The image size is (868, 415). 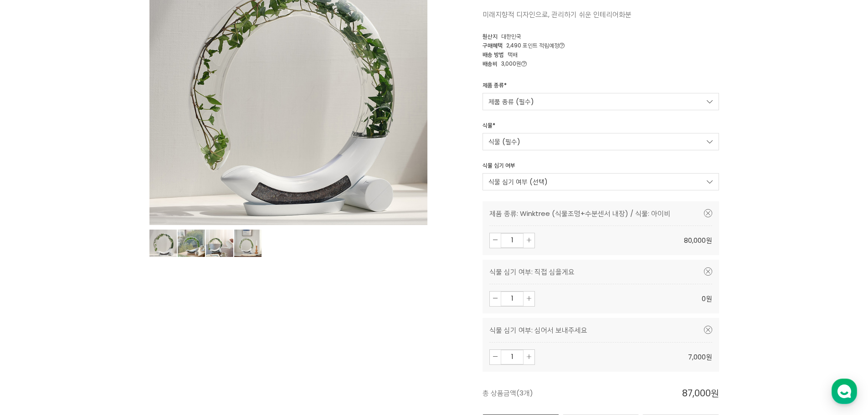 What do you see at coordinates (89, 300) in the screenshot?
I see `a: 대화` at bounding box center [89, 300].